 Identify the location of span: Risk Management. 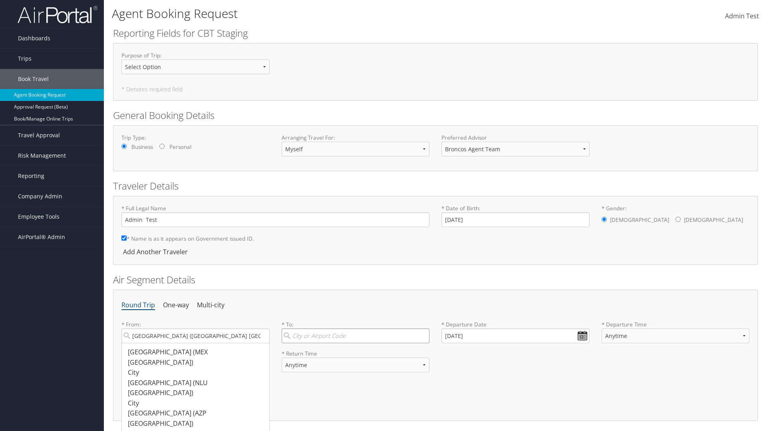
(42, 156).